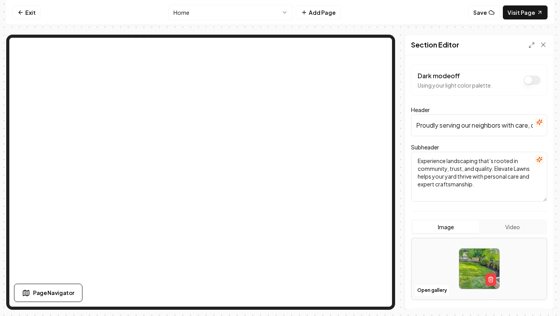 Image resolution: width=560 pixels, height=316 pixels. I want to click on button: Save, so click(484, 12).